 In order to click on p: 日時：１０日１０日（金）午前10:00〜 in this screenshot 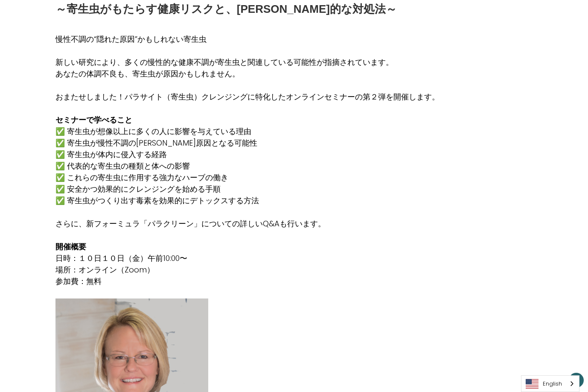, I will do `click(247, 258)`.